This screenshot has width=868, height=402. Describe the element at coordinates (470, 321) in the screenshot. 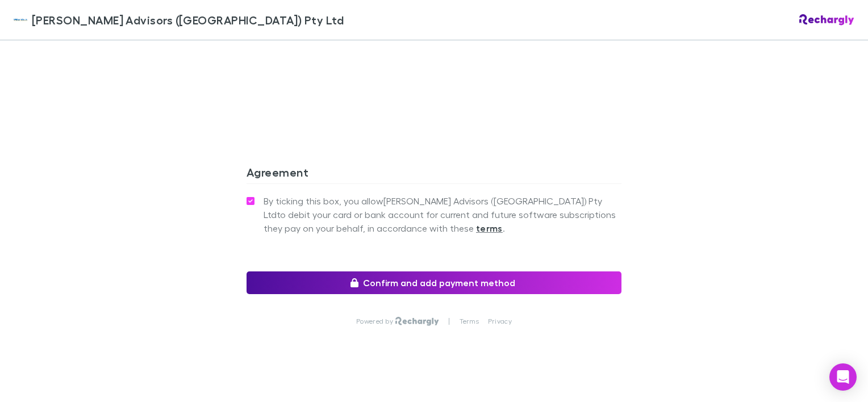

I see `a: Terms` at that location.